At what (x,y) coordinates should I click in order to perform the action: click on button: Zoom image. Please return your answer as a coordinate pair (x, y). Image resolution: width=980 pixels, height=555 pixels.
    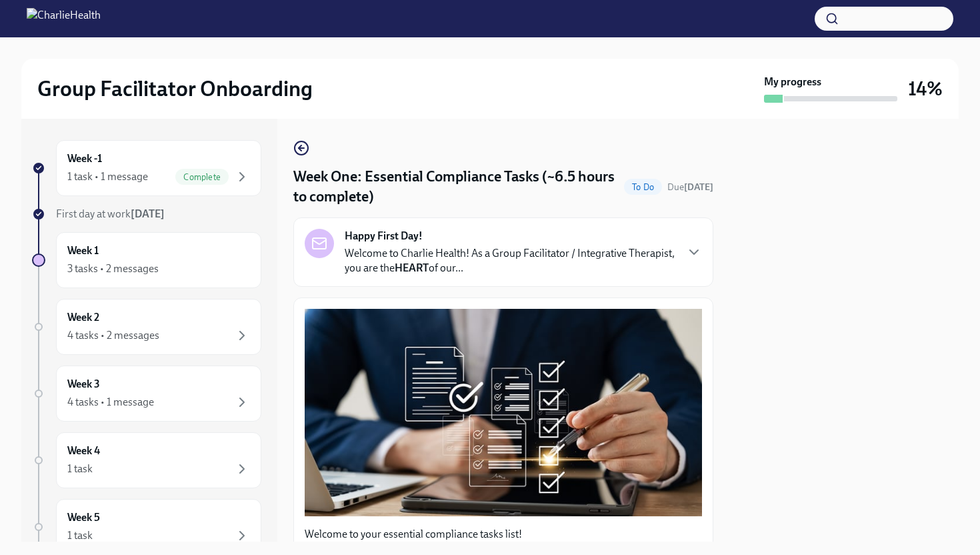
    Looking at the image, I should click on (504, 412).